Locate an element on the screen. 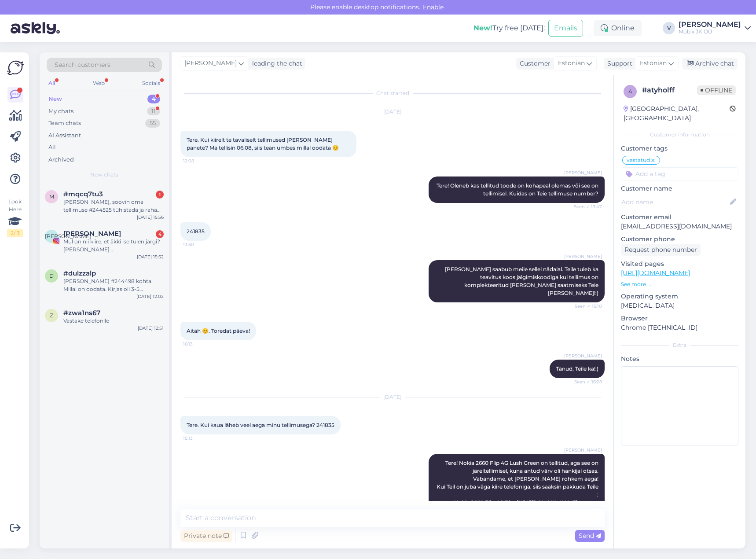  div: leading the chat is located at coordinates (276, 63).